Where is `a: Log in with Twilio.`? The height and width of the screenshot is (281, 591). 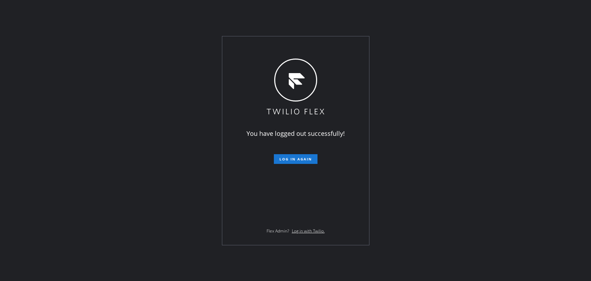 a: Log in with Twilio. is located at coordinates (308, 230).